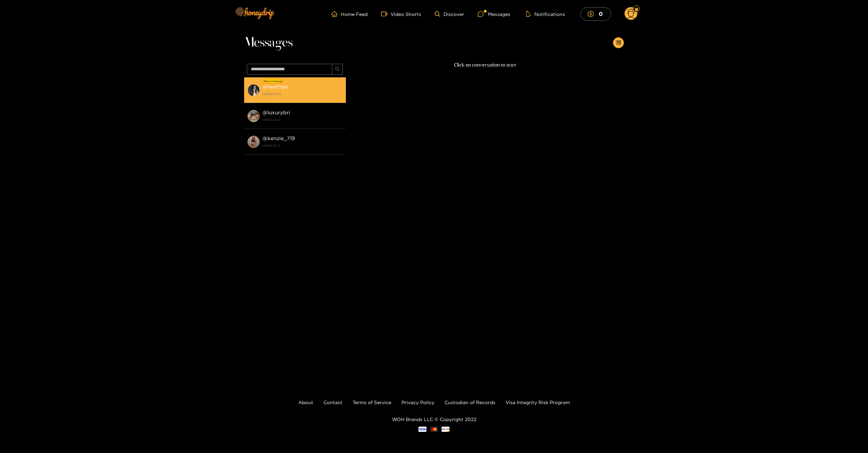  I want to click on a: Contact, so click(333, 402).